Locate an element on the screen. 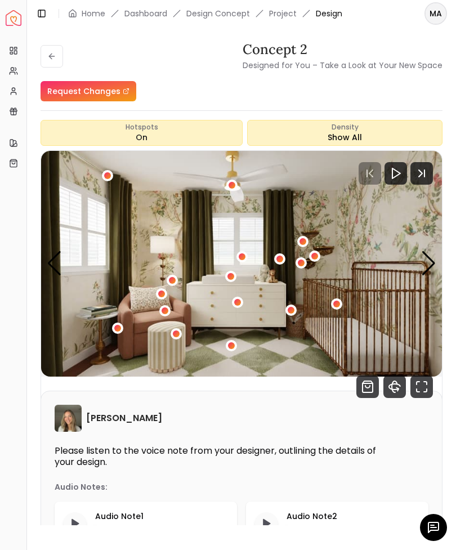 This screenshot has height=550, width=456. p: Audio Note 1 is located at coordinates (162, 517).